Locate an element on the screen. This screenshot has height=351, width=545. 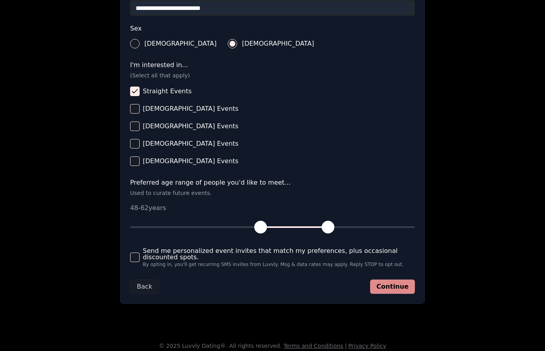
button: Straight Events is located at coordinates (135, 91).